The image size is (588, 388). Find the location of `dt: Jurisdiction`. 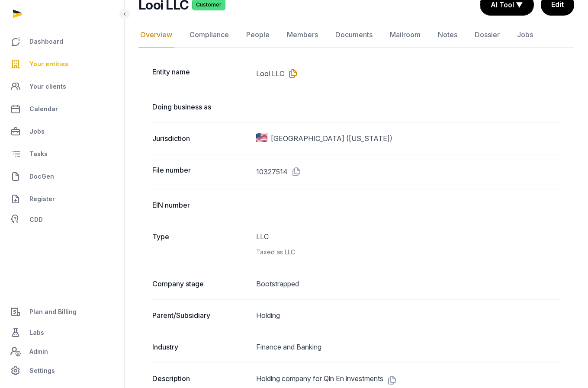

dt: Jurisdiction is located at coordinates (200, 138).